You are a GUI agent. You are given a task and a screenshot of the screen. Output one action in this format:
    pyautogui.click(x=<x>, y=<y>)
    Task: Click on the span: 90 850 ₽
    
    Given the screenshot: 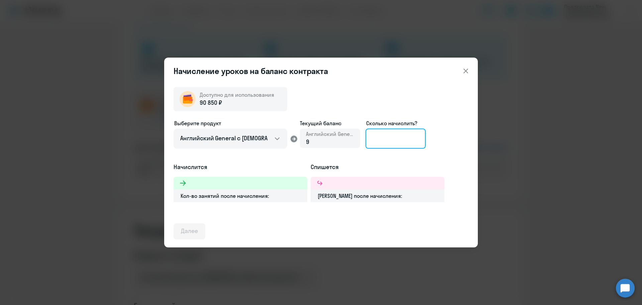 What is the action you would take?
    pyautogui.click(x=211, y=103)
    